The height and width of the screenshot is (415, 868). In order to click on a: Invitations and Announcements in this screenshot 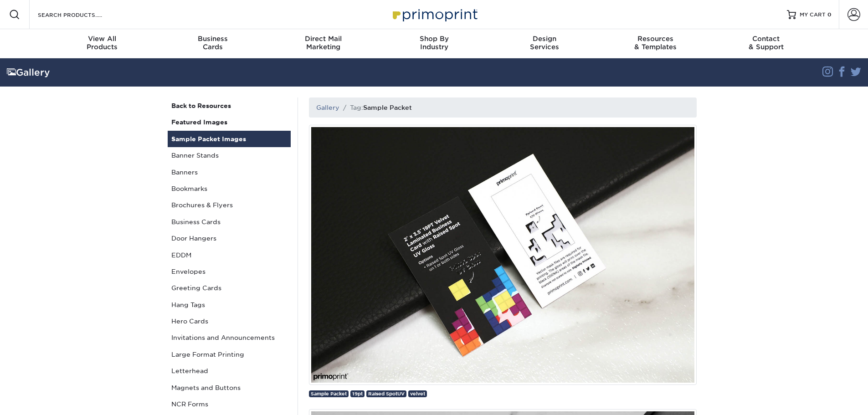, I will do `click(229, 337)`.